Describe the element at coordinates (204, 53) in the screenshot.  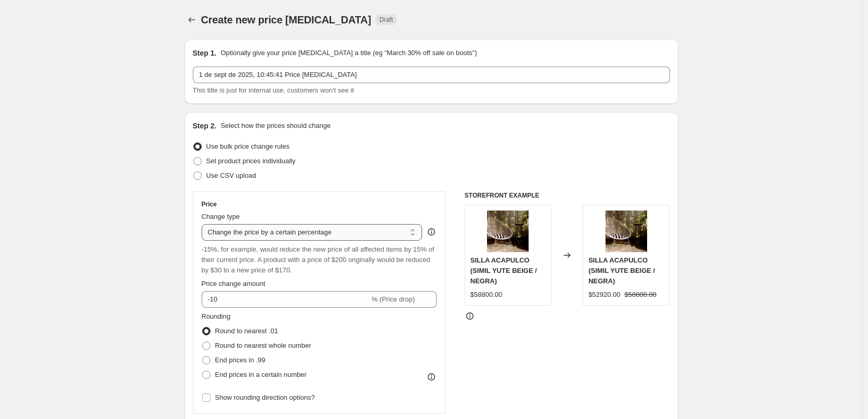
I see `h2: Step 1.` at that location.